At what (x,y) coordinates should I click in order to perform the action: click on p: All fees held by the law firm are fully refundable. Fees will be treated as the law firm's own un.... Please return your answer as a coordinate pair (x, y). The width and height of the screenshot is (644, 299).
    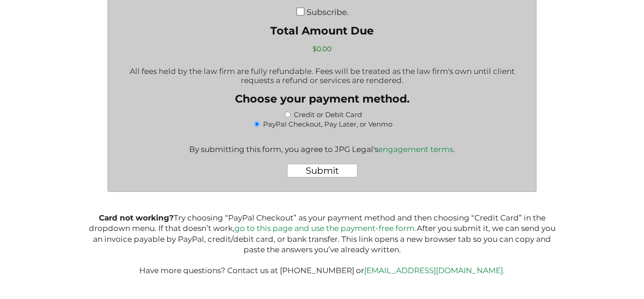
    Looking at the image, I should click on (322, 76).